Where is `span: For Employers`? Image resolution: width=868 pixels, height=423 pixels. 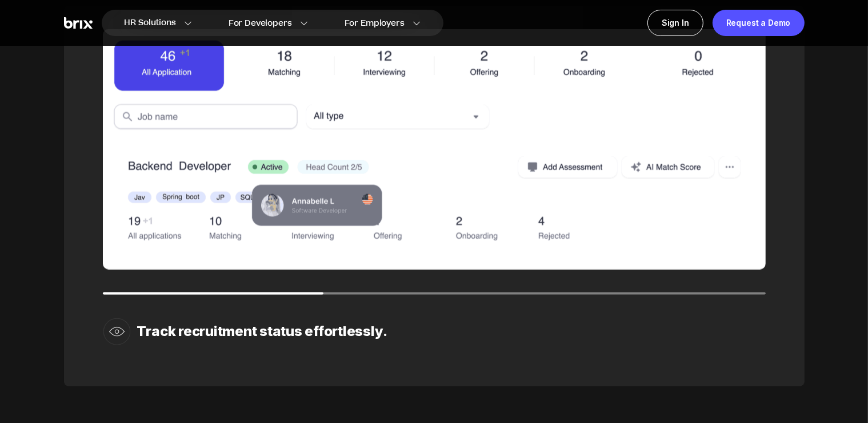
span: For Employers is located at coordinates (375, 23).